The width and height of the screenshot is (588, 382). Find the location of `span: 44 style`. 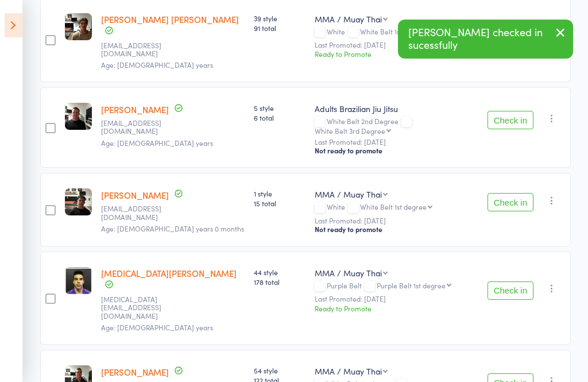

span: 44 style is located at coordinates (279, 271).